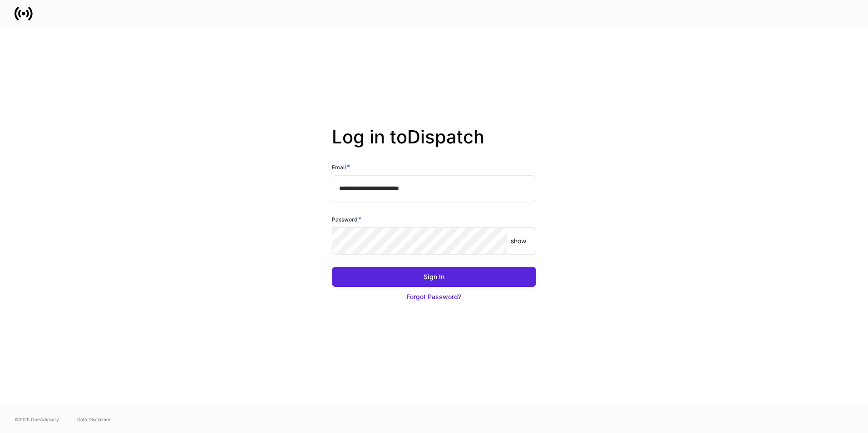 The width and height of the screenshot is (868, 433). I want to click on button: Sign In, so click(434, 277).